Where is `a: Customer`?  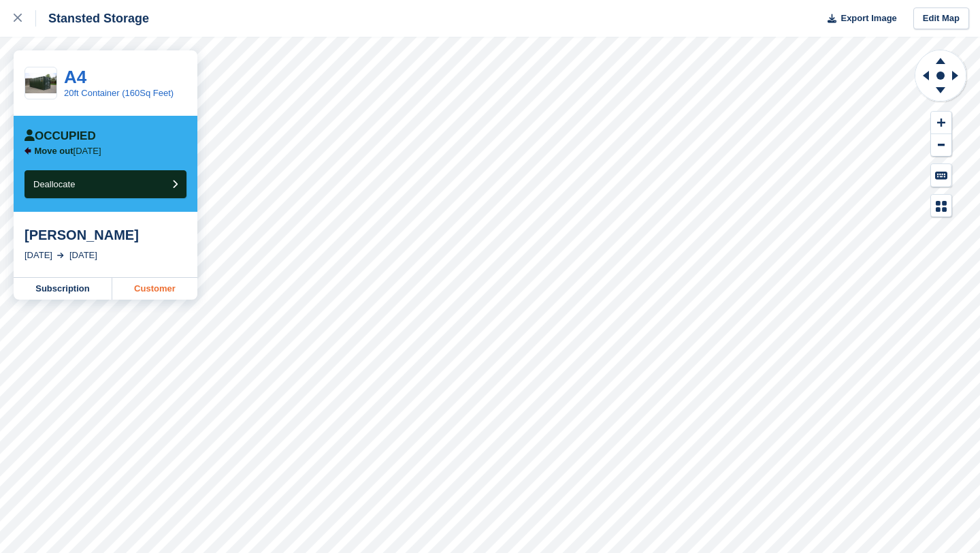 a: Customer is located at coordinates (154, 289).